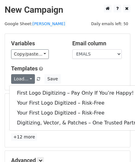  I want to click on span: Daily emails left: 50, so click(110, 24).